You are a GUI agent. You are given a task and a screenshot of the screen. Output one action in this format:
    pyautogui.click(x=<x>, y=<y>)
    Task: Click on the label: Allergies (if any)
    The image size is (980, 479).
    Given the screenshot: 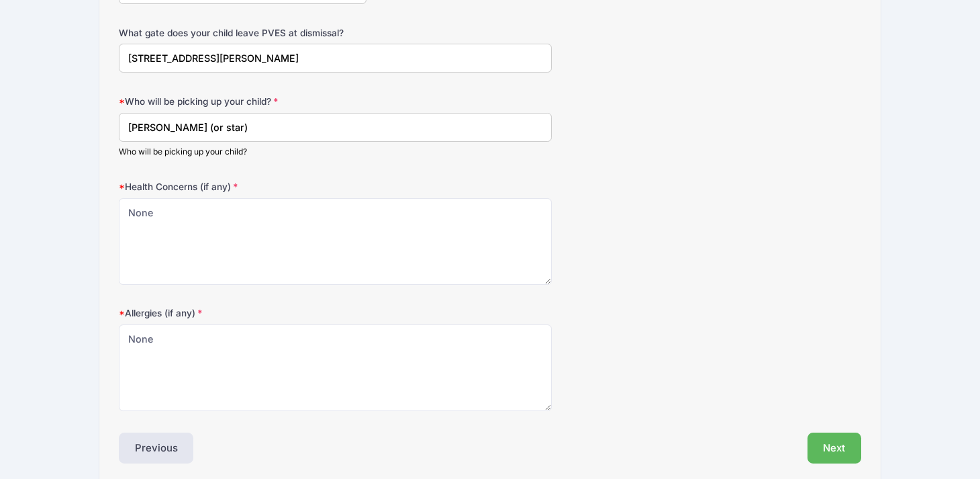 What is the action you would take?
    pyautogui.click(x=243, y=313)
    